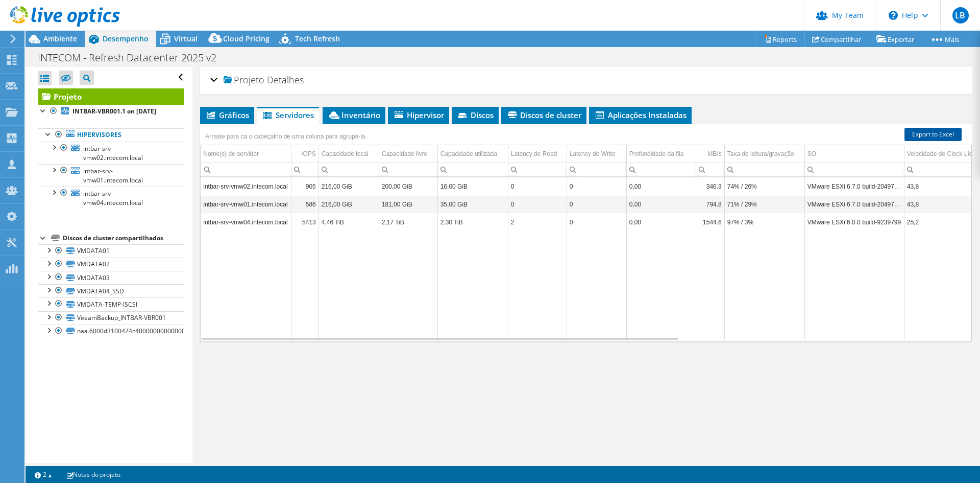  What do you see at coordinates (112, 304) in the screenshot?
I see `a: VMDATA-TEMP-ISCSI` at bounding box center [112, 304].